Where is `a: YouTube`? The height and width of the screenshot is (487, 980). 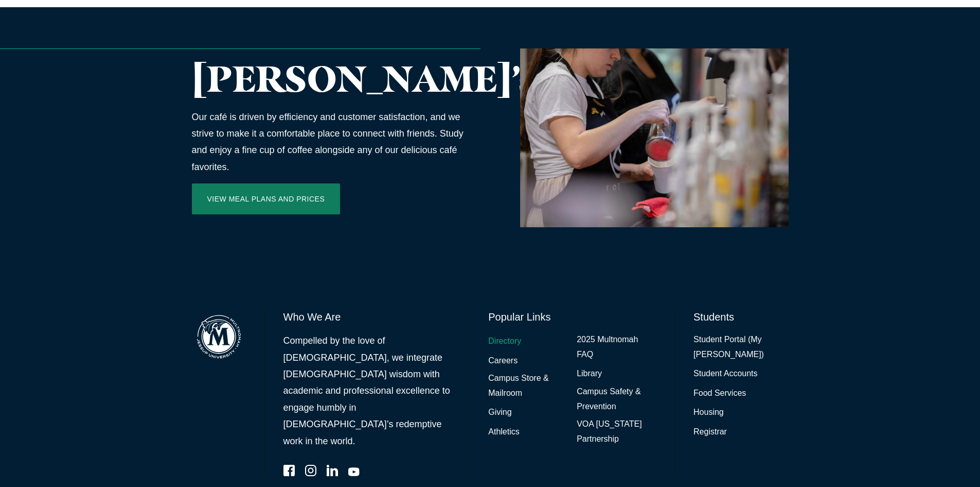
a: YouTube is located at coordinates (354, 470).